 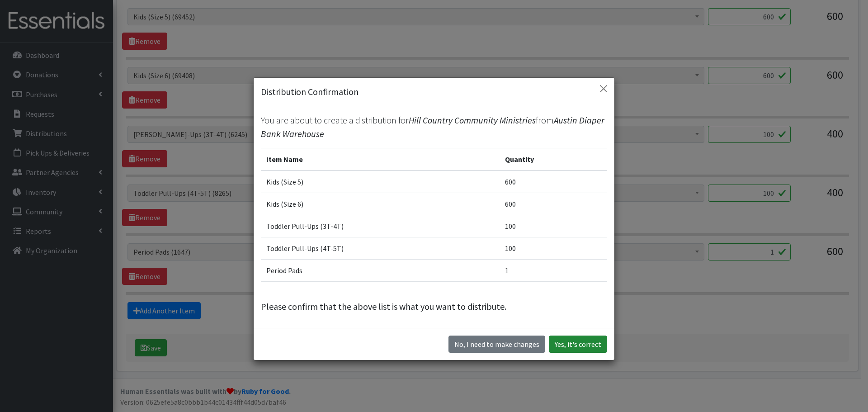 I want to click on td: Toddler Pull-Ups (4T-5T), so click(x=380, y=248).